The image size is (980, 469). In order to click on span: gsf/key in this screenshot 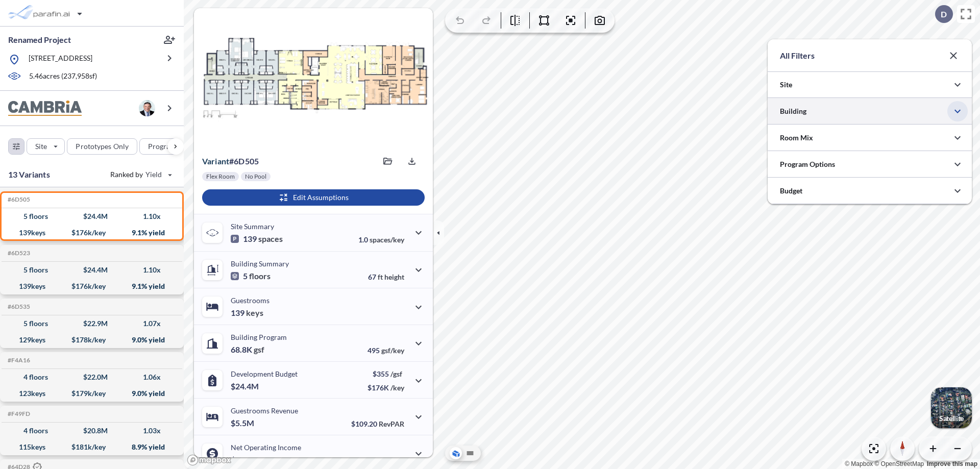, I will do `click(392, 350)`.